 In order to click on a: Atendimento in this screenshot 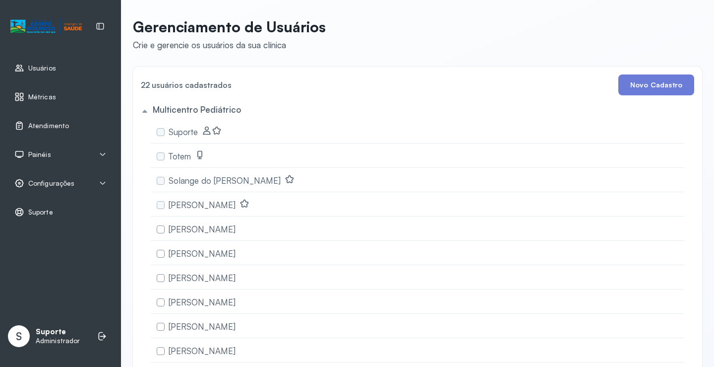, I will do `click(61, 125)`.